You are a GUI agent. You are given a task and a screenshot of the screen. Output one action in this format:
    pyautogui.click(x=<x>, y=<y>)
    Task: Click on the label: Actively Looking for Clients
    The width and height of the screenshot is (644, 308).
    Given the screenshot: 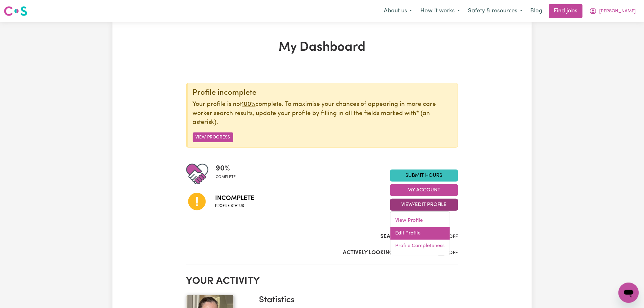 What is the action you would take?
    pyautogui.click(x=386, y=253)
    